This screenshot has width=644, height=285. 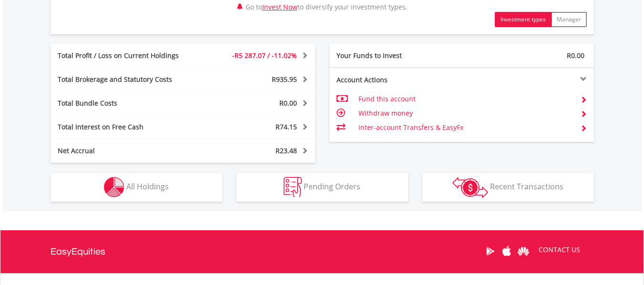 What do you see at coordinates (465, 127) in the screenshot?
I see `td: Inter-account Transfers & EasyFx` at bounding box center [465, 127].